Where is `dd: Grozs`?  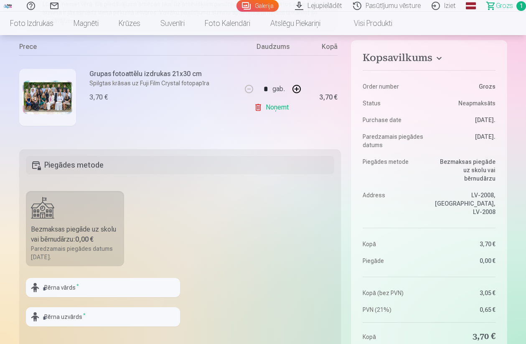
dd: Grozs is located at coordinates (464, 86).